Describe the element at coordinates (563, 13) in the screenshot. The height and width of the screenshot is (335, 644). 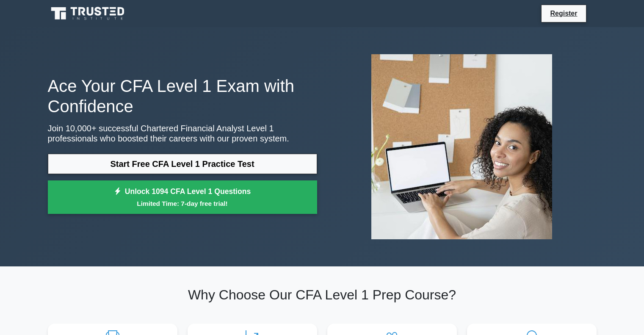
I see `a: Register` at that location.